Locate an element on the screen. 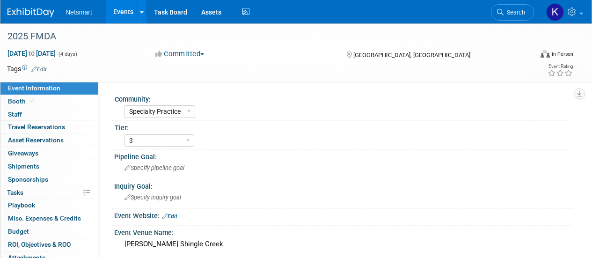 Image resolution: width=592 pixels, height=258 pixels. a: Event Information is located at coordinates (49, 88).